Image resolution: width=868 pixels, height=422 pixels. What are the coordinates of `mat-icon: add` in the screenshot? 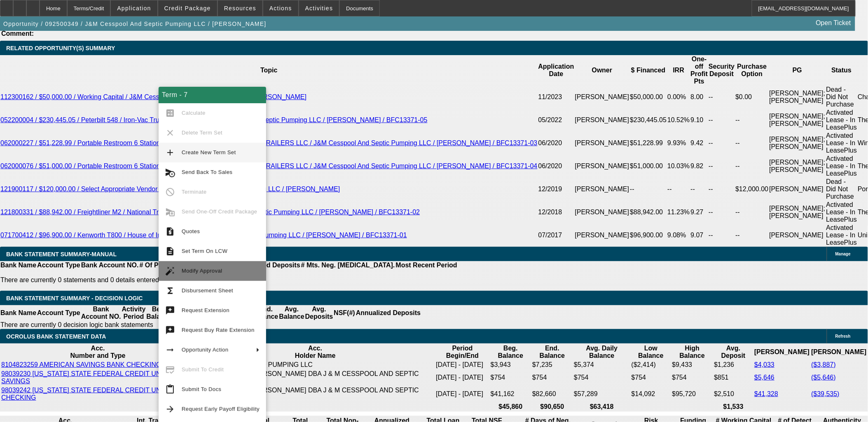 It's located at (170, 152).